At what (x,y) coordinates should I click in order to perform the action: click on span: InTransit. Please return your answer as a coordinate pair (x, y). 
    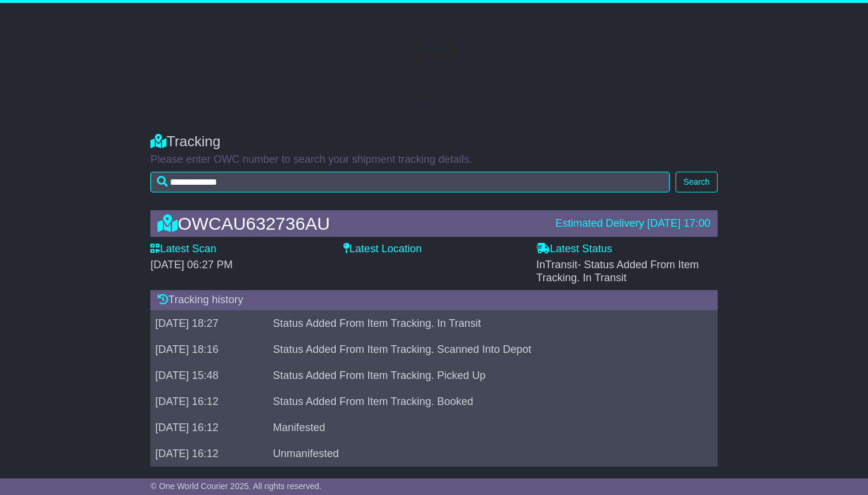
    Looking at the image, I should click on (617, 271).